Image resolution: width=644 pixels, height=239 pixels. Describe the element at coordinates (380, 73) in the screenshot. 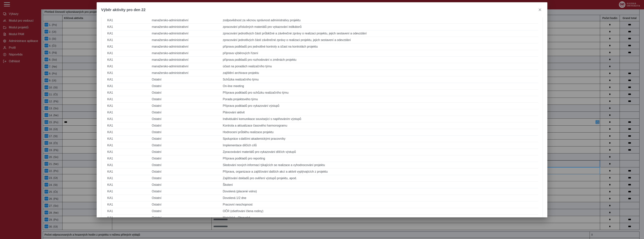

I see `td: zajištění archivace projektu` at that location.